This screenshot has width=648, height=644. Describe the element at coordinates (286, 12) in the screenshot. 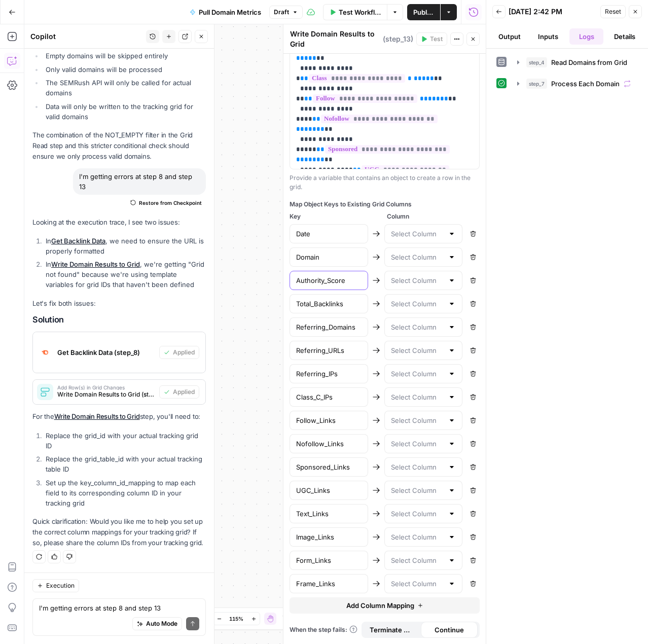

I see `button: Draft` at that location.